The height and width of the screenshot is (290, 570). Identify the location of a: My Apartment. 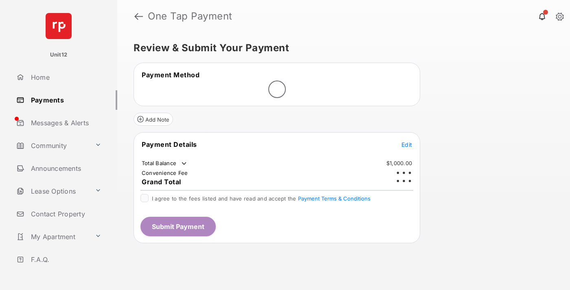
(52, 237).